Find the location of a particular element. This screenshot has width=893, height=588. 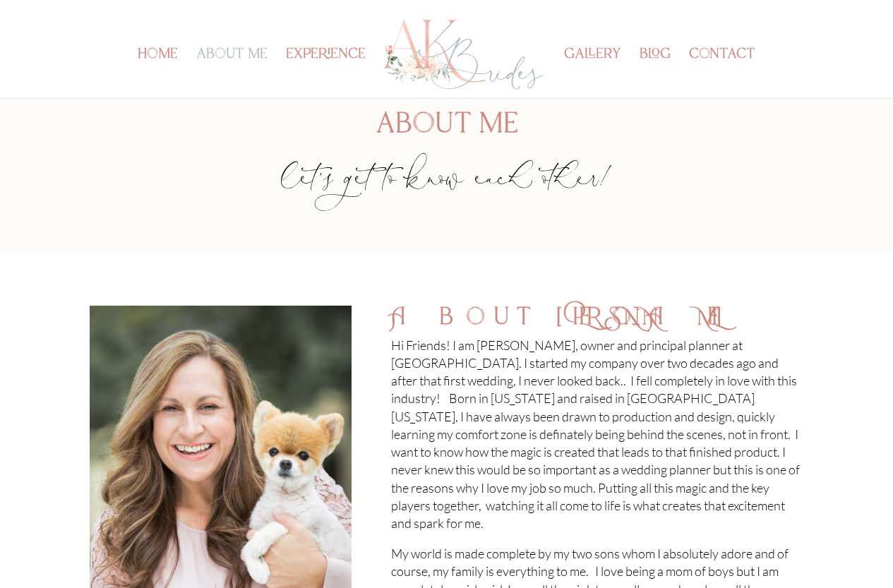

a: experience is located at coordinates (325, 74).